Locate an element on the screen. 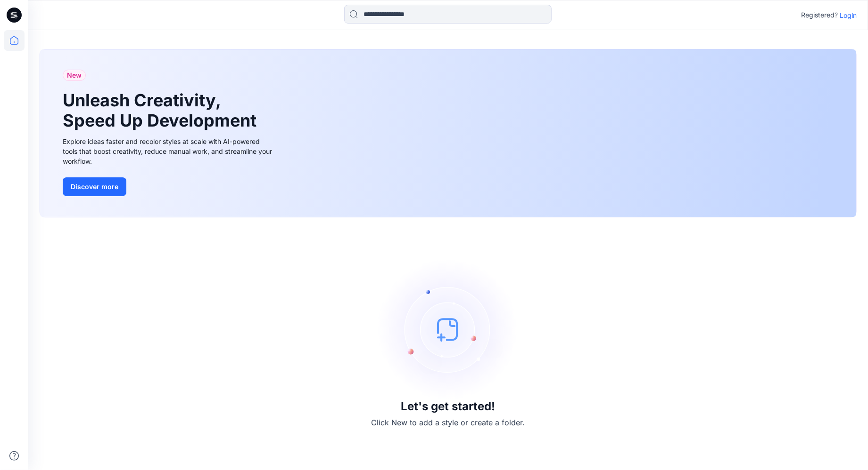 This screenshot has height=470, width=868. button: Discover more is located at coordinates (94, 187).